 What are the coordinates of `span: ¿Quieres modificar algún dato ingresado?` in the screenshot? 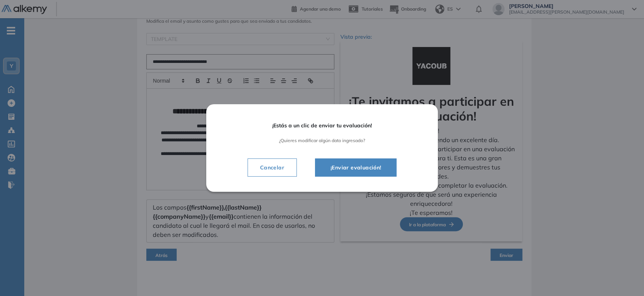 It's located at (322, 140).